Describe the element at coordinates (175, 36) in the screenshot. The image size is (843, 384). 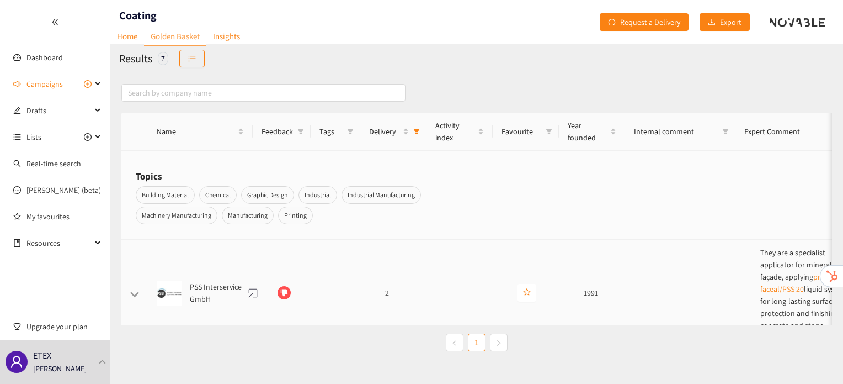
I see `a: Golden Basket` at that location.